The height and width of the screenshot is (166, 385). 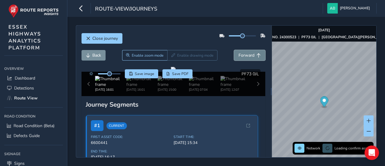 I want to click on div: Signage, so click(x=33, y=154).